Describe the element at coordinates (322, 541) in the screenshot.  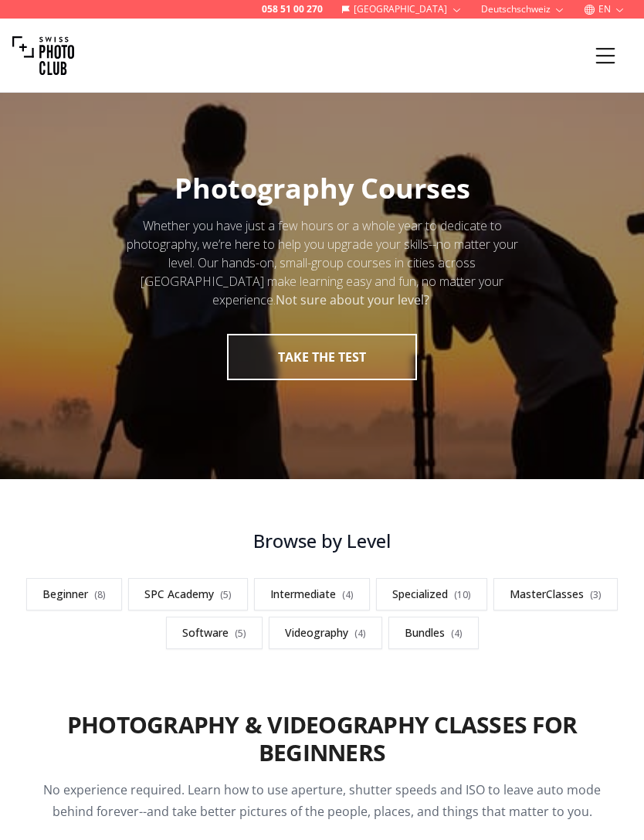
I see `h3: Browse by Level` at that location.